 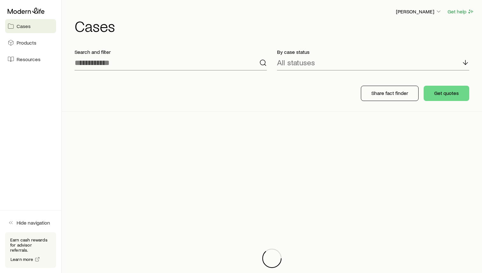 What do you see at coordinates (447, 93) in the screenshot?
I see `a: Get quotes` at bounding box center [447, 93].